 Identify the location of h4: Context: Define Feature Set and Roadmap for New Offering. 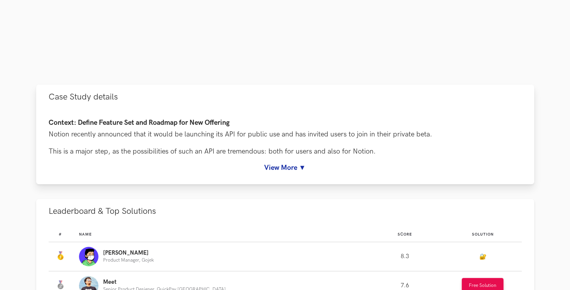
(285, 123).